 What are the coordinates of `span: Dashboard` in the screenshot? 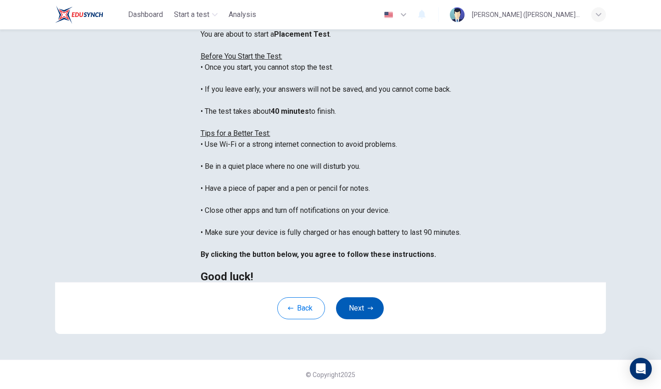 It's located at (146, 15).